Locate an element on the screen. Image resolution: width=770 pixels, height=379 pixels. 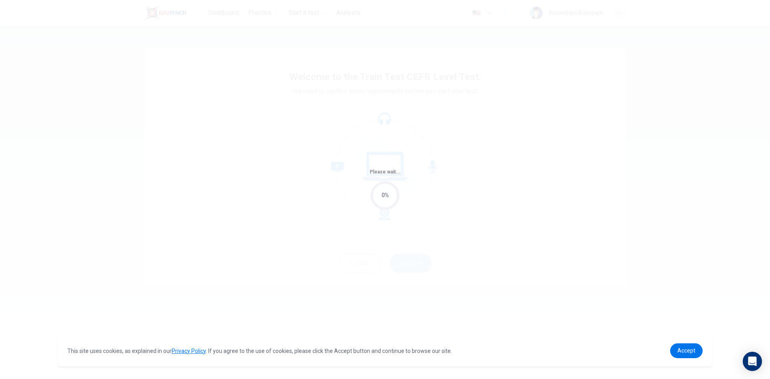
a: dismiss cookie message is located at coordinates (686, 351).